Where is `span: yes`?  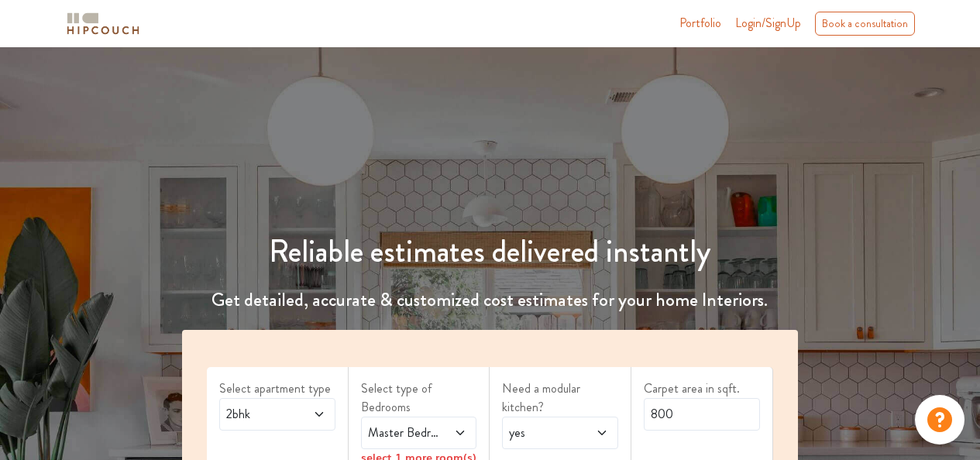
span: yes is located at coordinates (544, 433).